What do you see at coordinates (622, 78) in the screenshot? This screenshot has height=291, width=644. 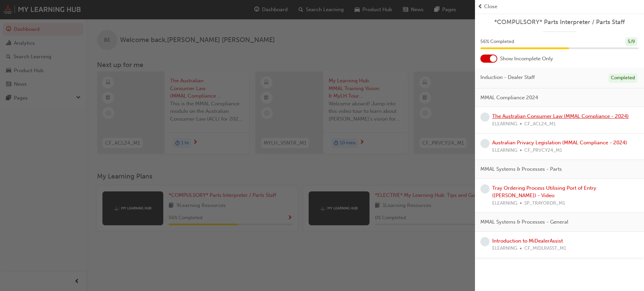 I see `div: Completed` at bounding box center [622, 78].